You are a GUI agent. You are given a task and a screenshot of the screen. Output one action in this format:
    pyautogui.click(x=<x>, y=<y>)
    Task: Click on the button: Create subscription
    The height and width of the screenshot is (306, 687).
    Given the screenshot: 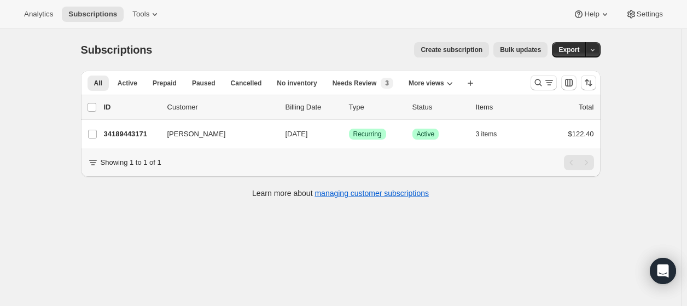 What is the action you would take?
    pyautogui.click(x=451, y=50)
    